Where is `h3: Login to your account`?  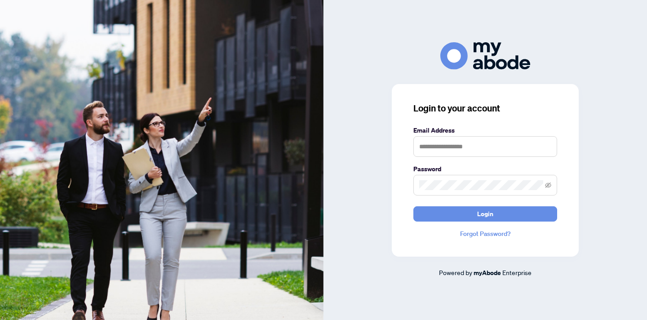
h3: Login to your account is located at coordinates (485, 108).